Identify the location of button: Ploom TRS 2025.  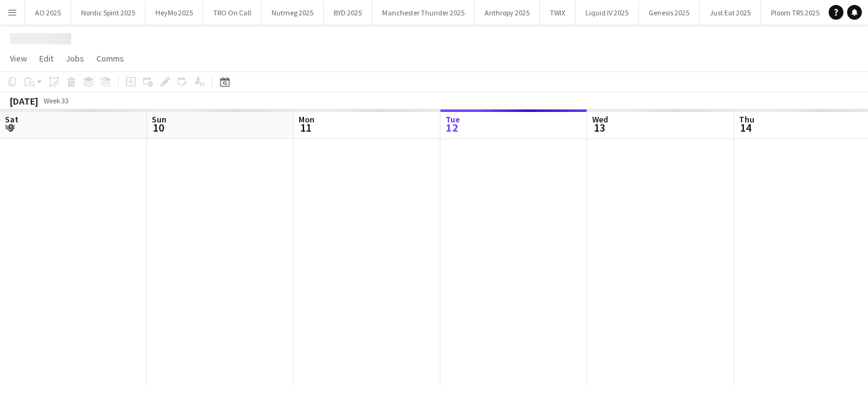
(796, 13).